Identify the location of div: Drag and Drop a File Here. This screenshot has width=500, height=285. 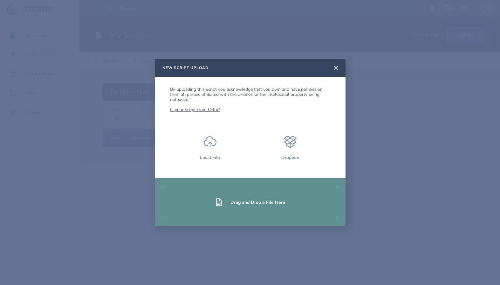
(258, 202).